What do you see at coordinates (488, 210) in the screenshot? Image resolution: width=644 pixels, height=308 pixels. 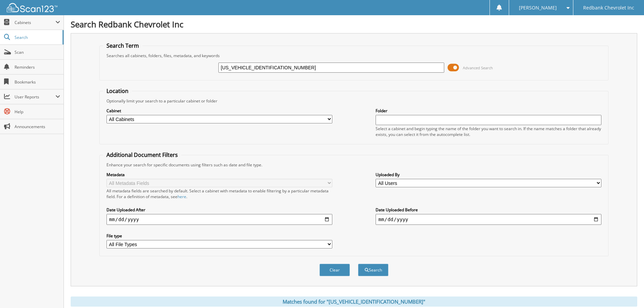 I see `label: Date Uploaded Before` at bounding box center [488, 210].